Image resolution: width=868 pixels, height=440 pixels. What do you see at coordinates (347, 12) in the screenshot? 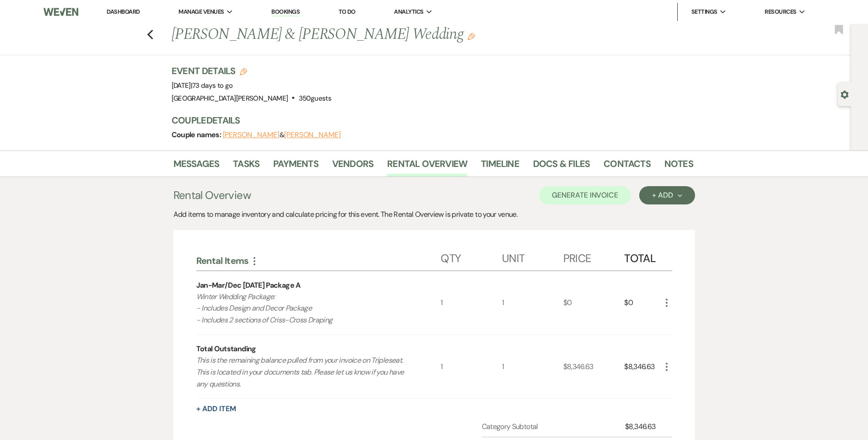
I see `a: To Do` at bounding box center [347, 12].